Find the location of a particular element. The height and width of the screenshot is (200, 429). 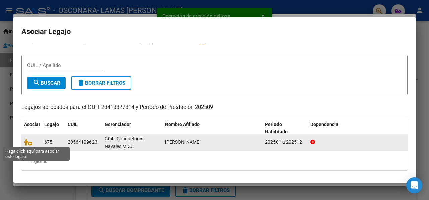

span: Buscar is located at coordinates (46, 83).